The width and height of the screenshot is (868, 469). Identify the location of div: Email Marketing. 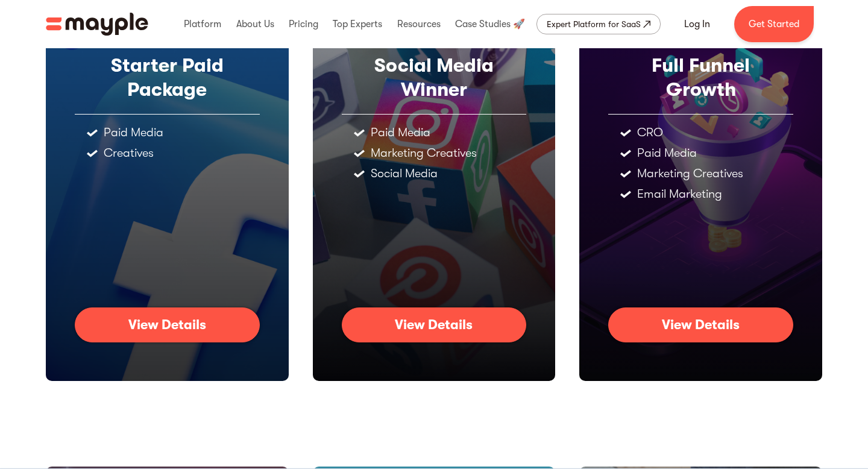
(680, 194).